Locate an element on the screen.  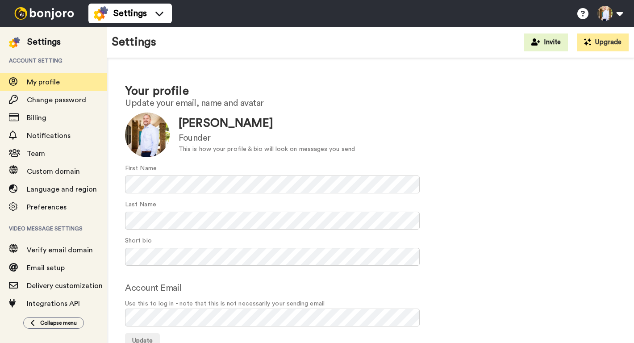
span: Settings is located at coordinates (130, 13).